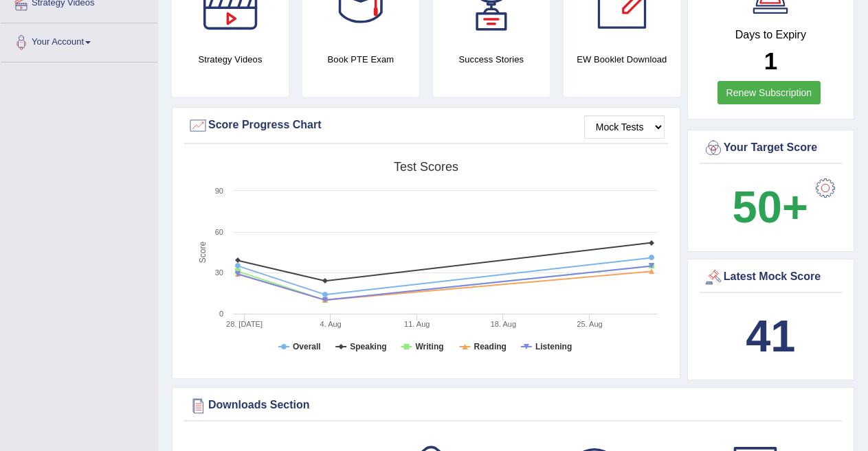 This screenshot has width=868, height=451. I want to click on text: 0, so click(221, 314).